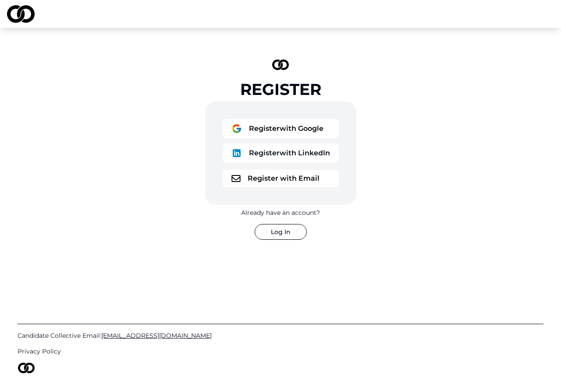  Describe the element at coordinates (280, 213) in the screenshot. I see `div: Already have an account?` at that location.